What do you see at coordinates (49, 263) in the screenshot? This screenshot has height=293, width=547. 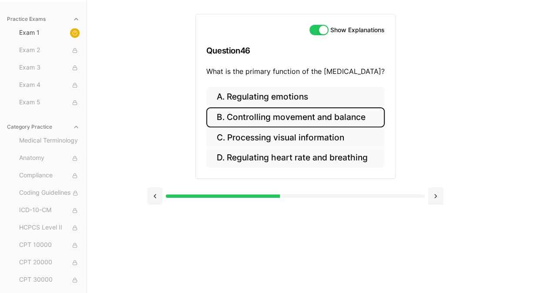 I see `span: CPT 20000` at bounding box center [49, 263].